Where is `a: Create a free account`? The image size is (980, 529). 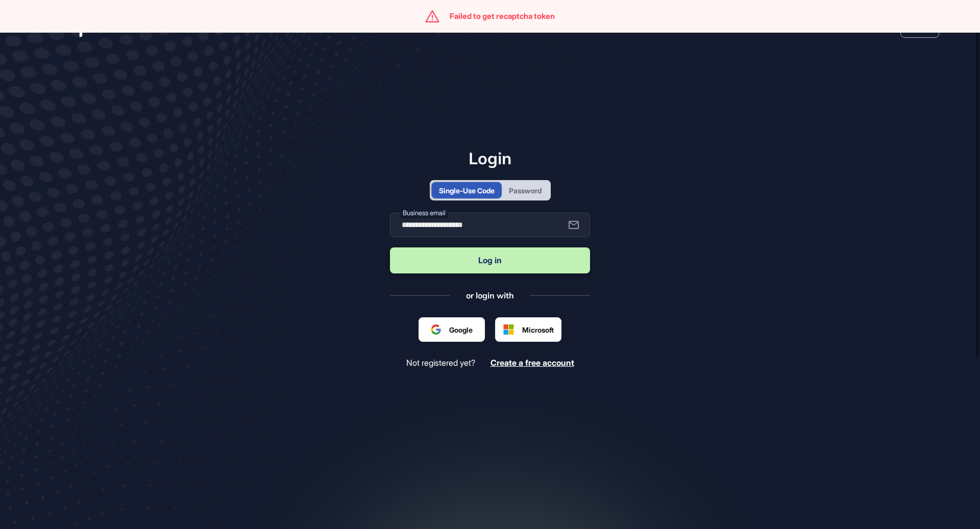 a: Create a free account is located at coordinates (533, 363).